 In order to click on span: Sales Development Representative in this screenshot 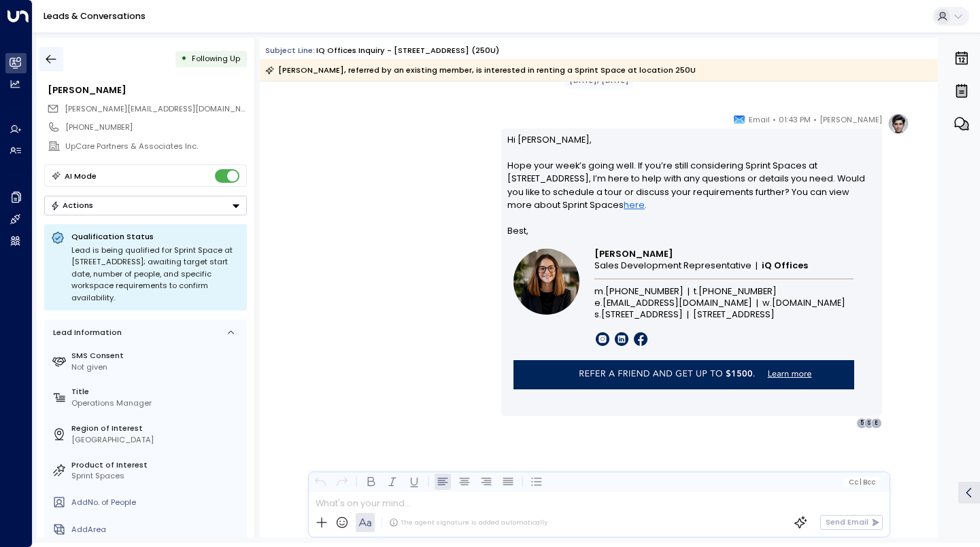, I will do `click(673, 266)`.